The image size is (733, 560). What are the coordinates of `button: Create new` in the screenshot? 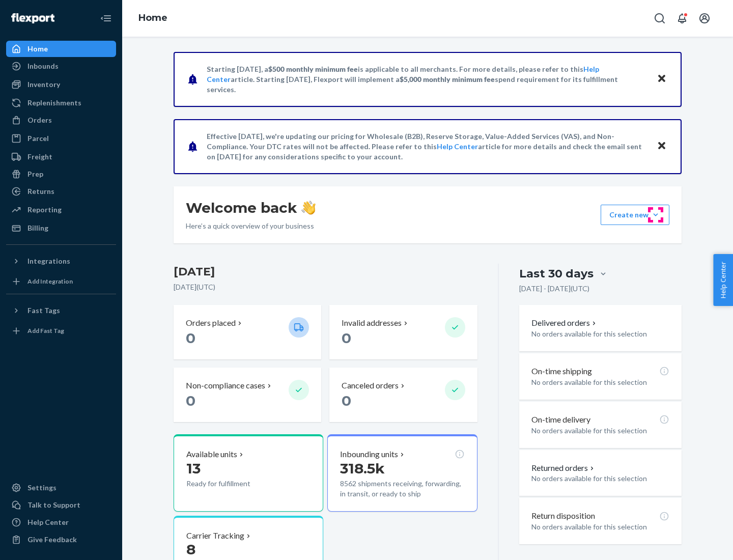 It's located at (635, 215).